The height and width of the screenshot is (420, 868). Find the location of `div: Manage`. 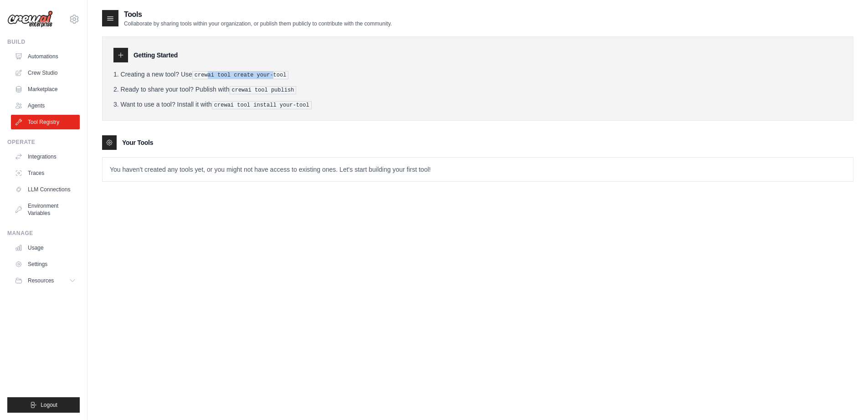

div: Manage is located at coordinates (43, 233).